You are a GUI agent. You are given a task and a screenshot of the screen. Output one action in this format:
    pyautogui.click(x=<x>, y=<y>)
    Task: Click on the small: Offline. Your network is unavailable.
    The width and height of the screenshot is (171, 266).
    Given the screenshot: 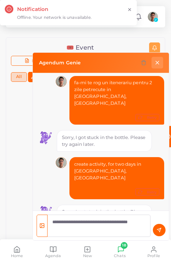 What is the action you would take?
    pyautogui.click(x=55, y=17)
    